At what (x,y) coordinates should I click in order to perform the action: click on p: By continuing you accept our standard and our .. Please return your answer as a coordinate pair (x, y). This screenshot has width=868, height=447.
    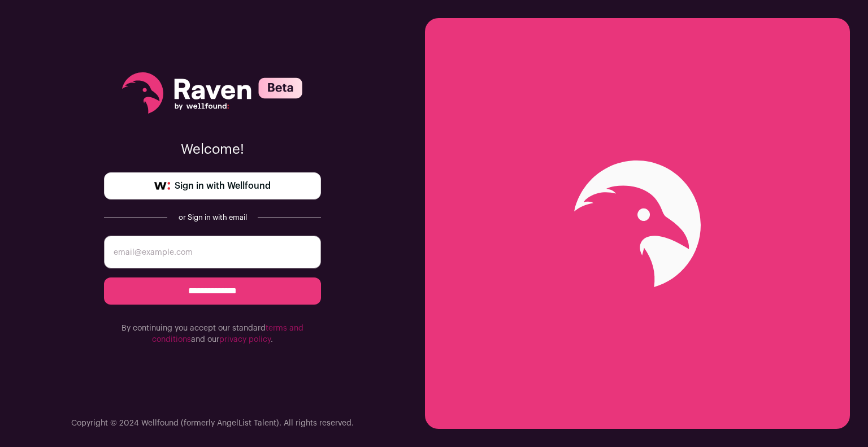
    Looking at the image, I should click on (213, 334).